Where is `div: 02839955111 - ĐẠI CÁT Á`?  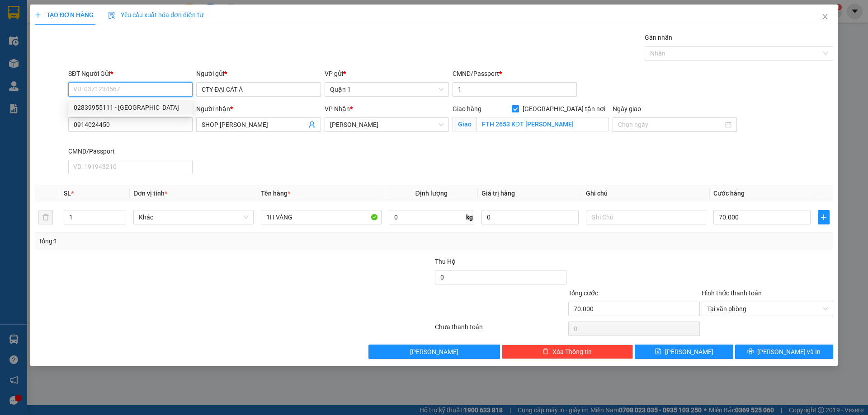 div: 02839955111 - ĐẠI CÁT Á is located at coordinates (130, 108).